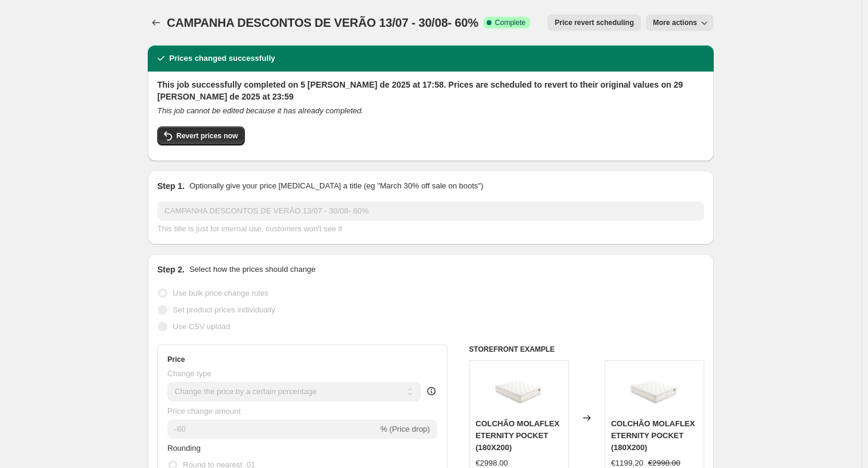 The height and width of the screenshot is (468, 868). What do you see at coordinates (674, 22) in the screenshot?
I see `span: More actions` at bounding box center [674, 22].